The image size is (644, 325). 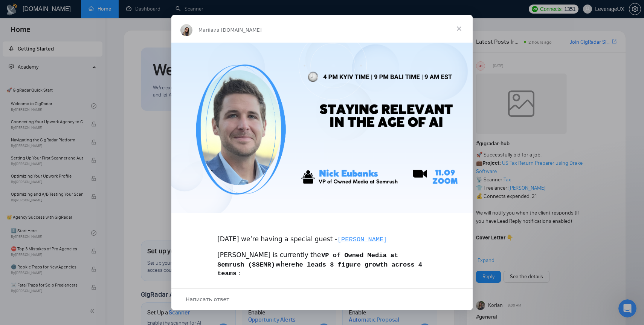 What do you see at coordinates (320, 269) in the screenshot?
I see `code: he leads 8 figure growth across 4 teams` at bounding box center [320, 269].